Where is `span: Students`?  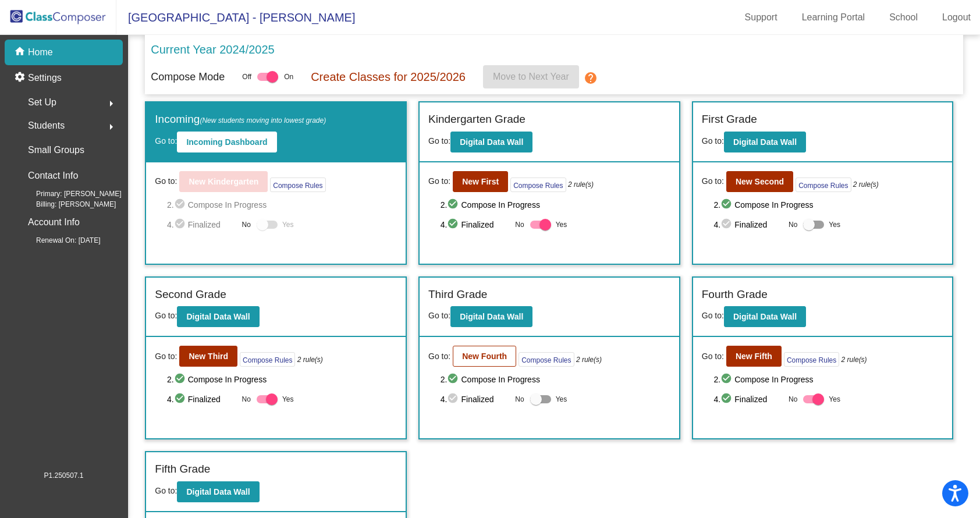 span: Students is located at coordinates (46, 126).